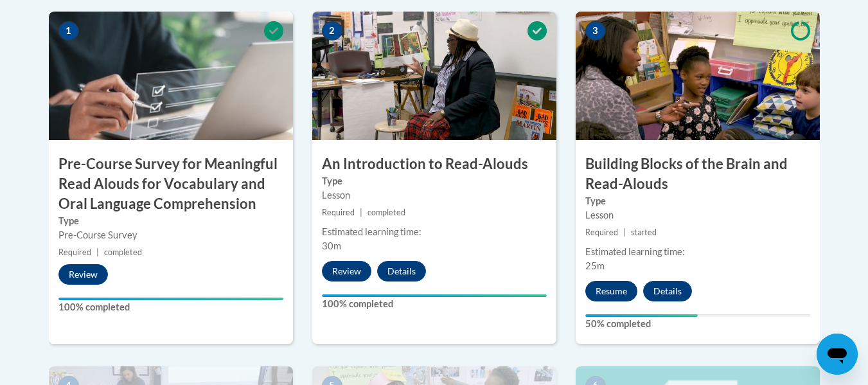 Image resolution: width=868 pixels, height=385 pixels. What do you see at coordinates (332, 31) in the screenshot?
I see `span: 2` at bounding box center [332, 31].